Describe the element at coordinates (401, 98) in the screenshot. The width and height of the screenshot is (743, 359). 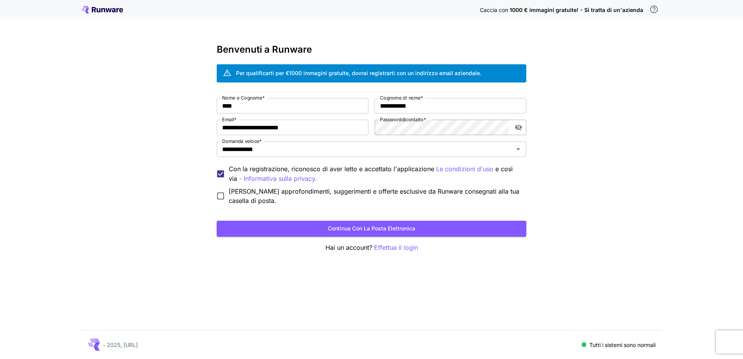
I see `label: Cognome di nome` at that location.